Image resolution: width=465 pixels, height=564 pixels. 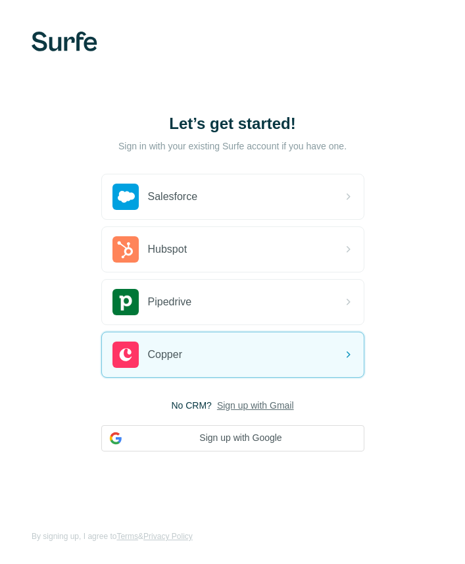 I want to click on img: pipedrive's logo, so click(x=126, y=302).